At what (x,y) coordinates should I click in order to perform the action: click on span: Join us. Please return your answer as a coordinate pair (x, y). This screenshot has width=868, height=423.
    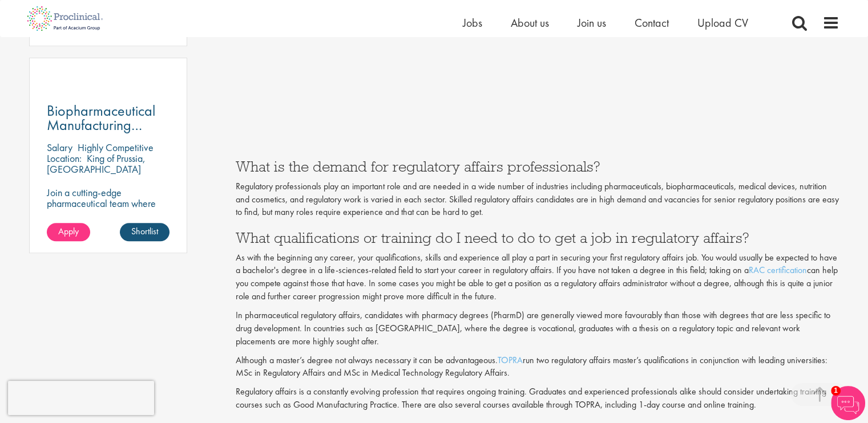
    Looking at the image, I should click on (592, 23).